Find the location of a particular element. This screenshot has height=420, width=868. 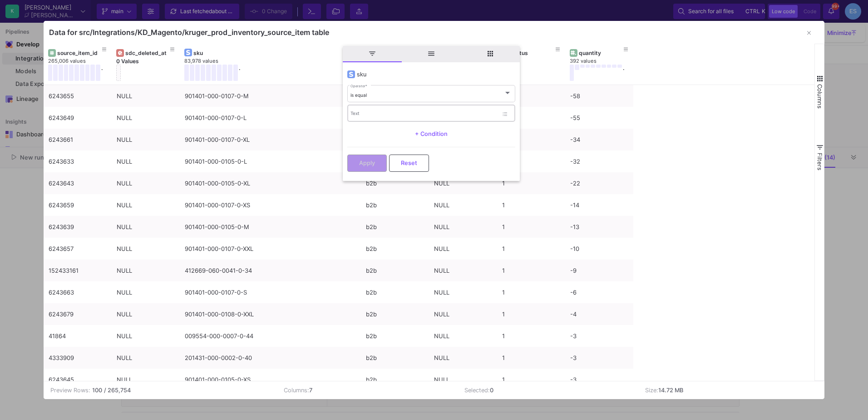

div: -14 is located at coordinates (600, 205).